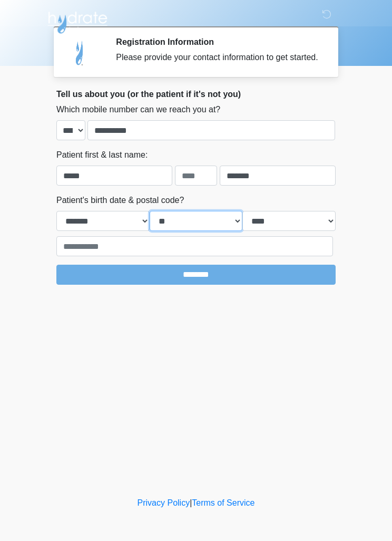 The image size is (392, 541). I want to click on a: Privacy Policy, so click(164, 503).